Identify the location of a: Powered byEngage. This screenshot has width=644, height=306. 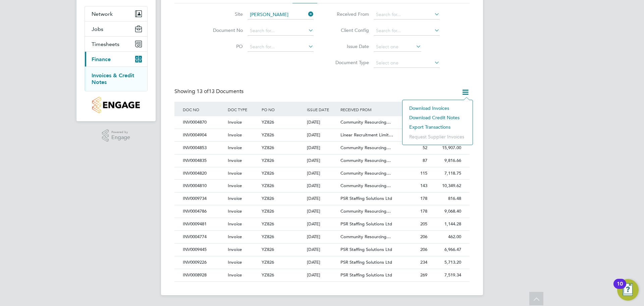
(116, 135).